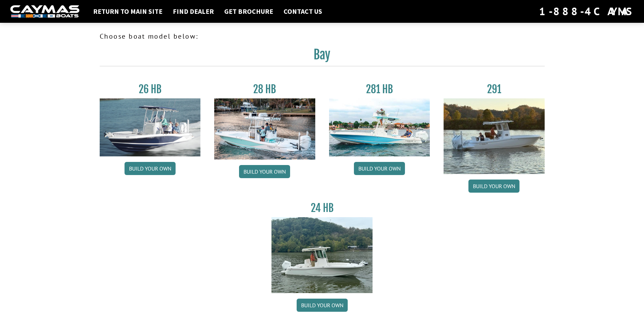 Image resolution: width=644 pixels, height=319 pixels. What do you see at coordinates (303, 12) in the screenshot?
I see `a: Contact Us` at bounding box center [303, 12].